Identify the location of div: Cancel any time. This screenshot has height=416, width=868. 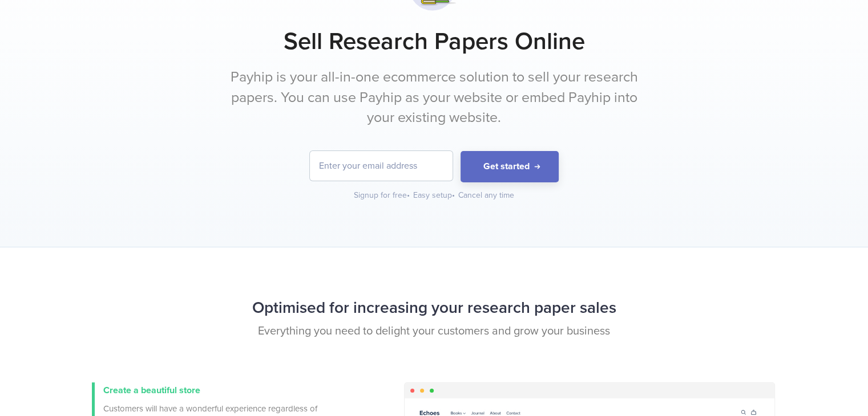
(486, 196).